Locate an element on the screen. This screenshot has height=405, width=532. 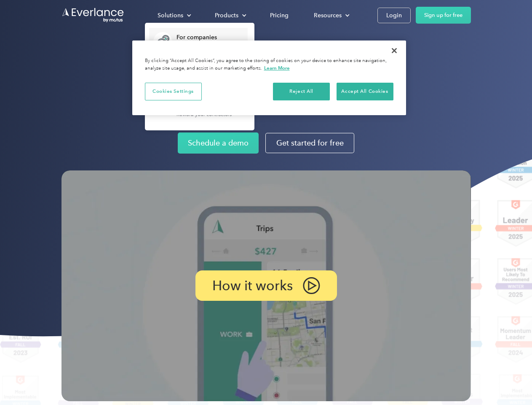
div: Cookie banner is located at coordinates (269, 78).